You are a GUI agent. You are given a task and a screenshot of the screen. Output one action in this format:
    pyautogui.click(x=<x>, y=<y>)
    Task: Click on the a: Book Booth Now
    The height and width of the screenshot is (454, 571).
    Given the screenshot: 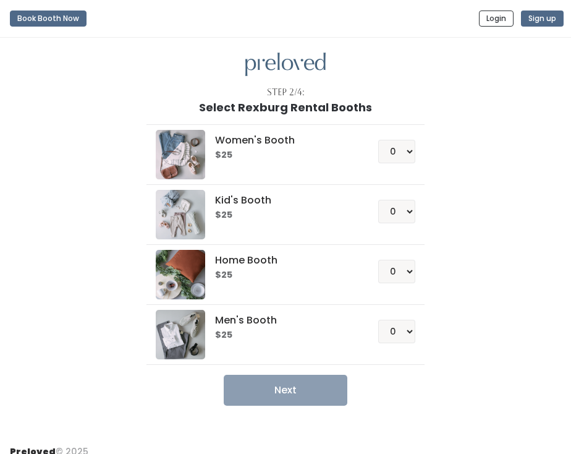 What is the action you would take?
    pyautogui.click(x=48, y=19)
    